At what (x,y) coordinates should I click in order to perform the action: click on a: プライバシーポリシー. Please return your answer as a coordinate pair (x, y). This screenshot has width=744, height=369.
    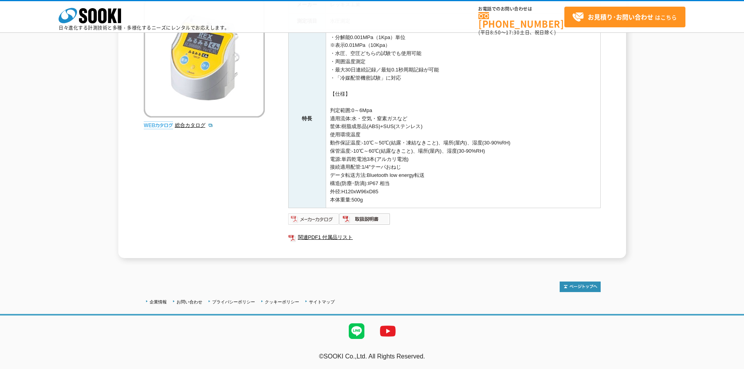
    Looking at the image, I should click on (233, 302).